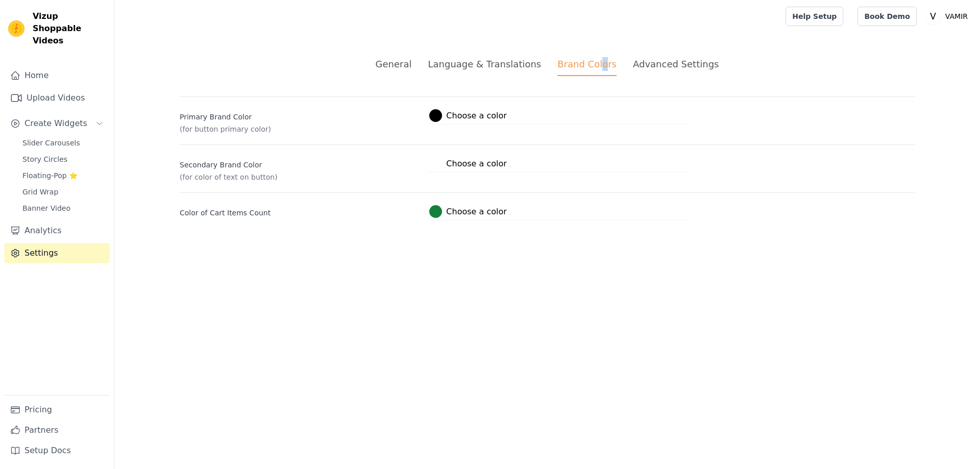  Describe the element at coordinates (57, 410) in the screenshot. I see `a: Pricing` at that location.